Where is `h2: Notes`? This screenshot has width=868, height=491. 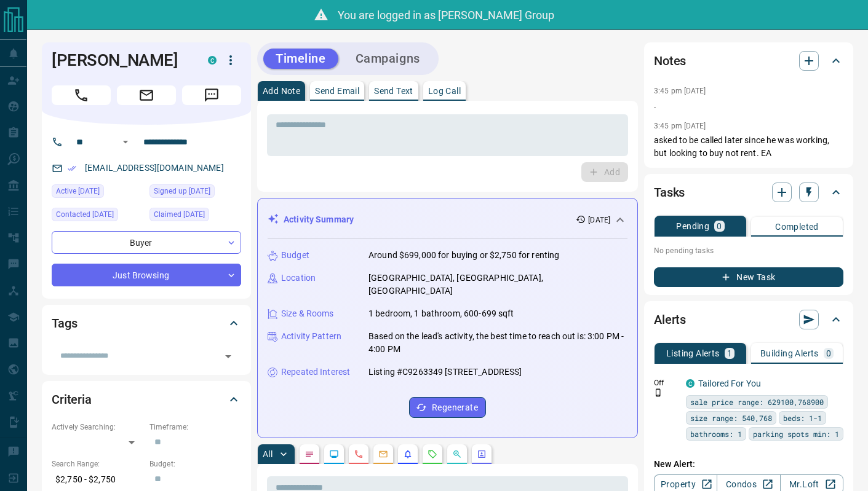
h2: Notes is located at coordinates (670, 61).